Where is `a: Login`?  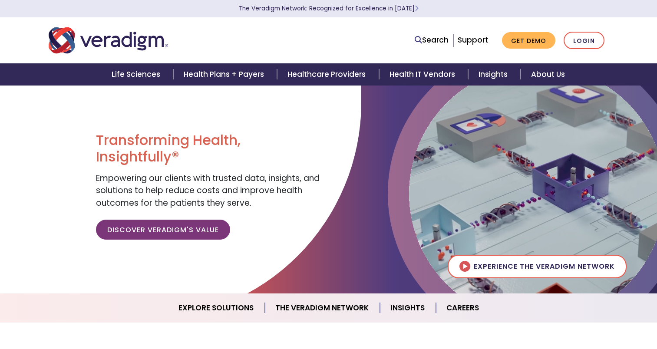
a: Login is located at coordinates (584, 40).